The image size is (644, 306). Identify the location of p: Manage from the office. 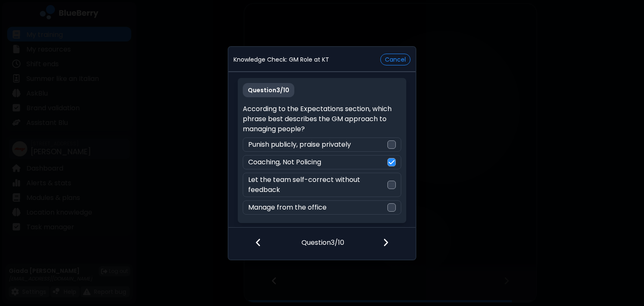
(287, 207).